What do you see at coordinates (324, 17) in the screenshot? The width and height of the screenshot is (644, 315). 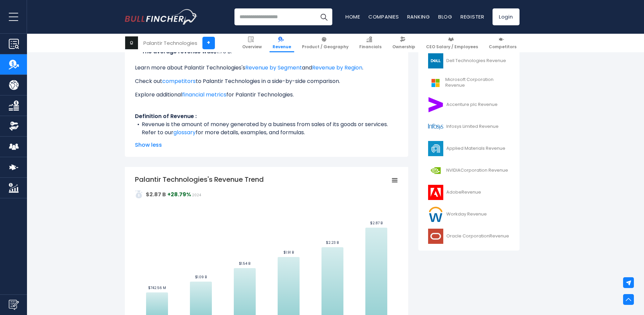 I see `button: Search` at bounding box center [324, 17].